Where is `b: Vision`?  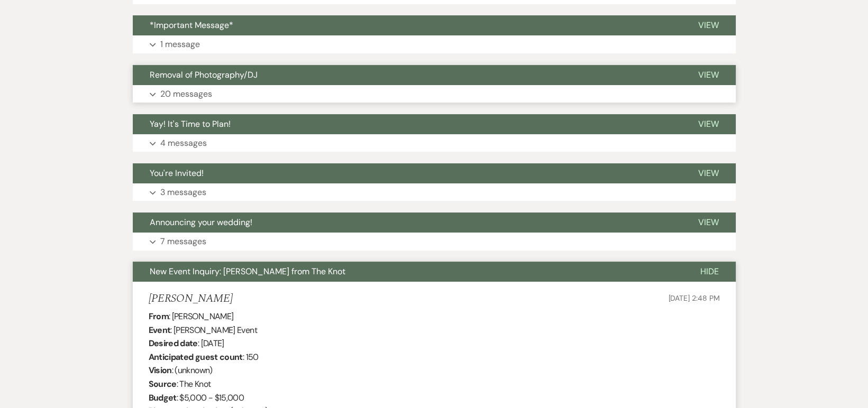
b: Vision is located at coordinates (160, 370).